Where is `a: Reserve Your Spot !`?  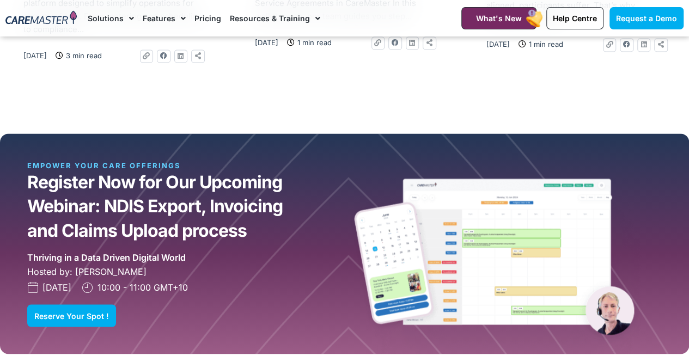 a: Reserve Your Spot ! is located at coordinates (71, 315).